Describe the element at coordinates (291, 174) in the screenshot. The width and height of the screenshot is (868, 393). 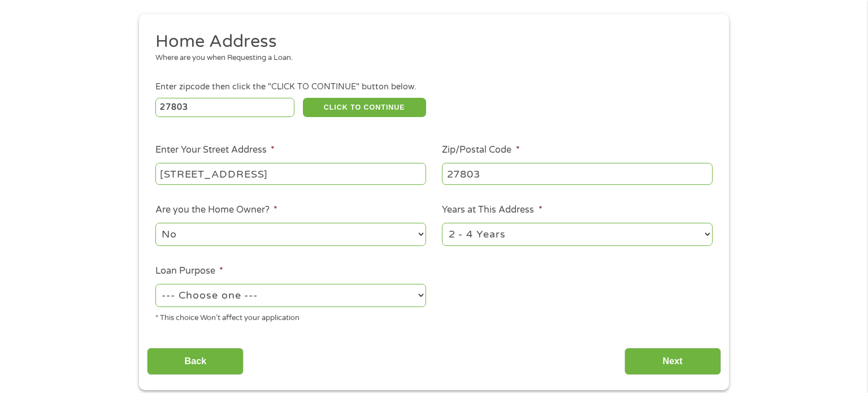
I see `input: 1 Main Street` at that location.